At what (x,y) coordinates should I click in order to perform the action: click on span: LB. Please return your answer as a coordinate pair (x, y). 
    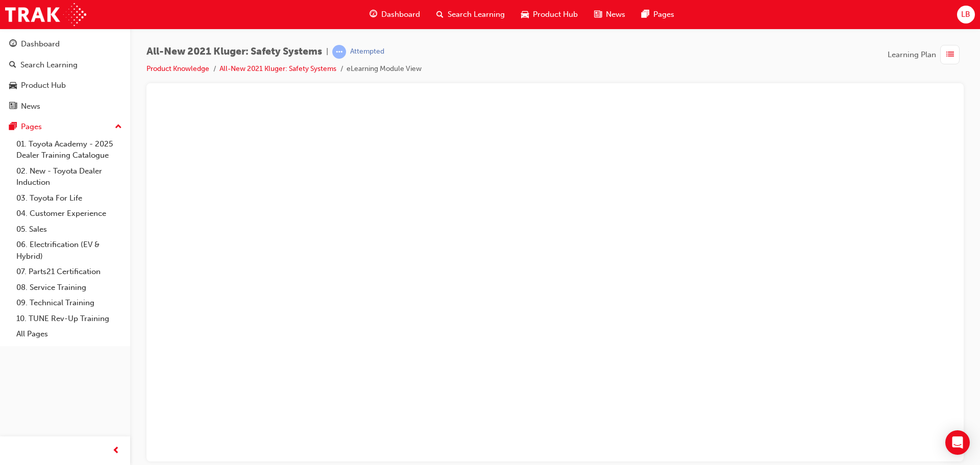
    Looking at the image, I should click on (966, 14).